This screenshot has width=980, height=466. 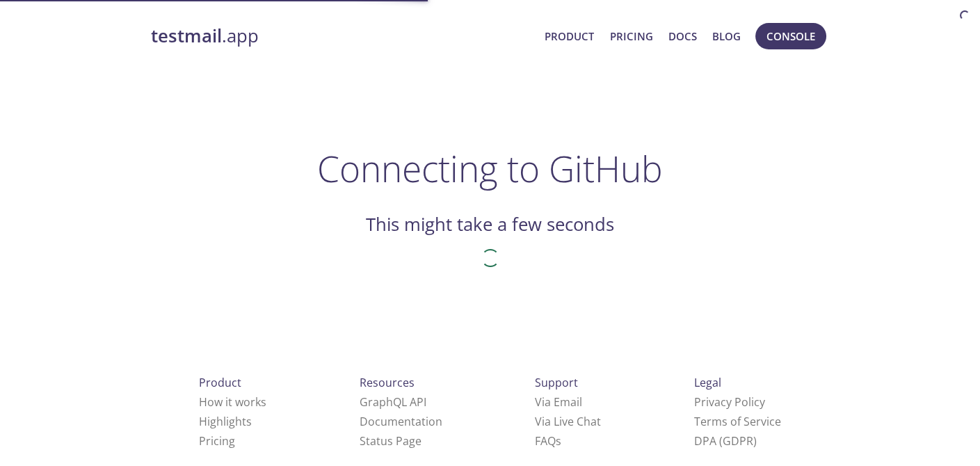 I want to click on strong: testmail, so click(x=186, y=36).